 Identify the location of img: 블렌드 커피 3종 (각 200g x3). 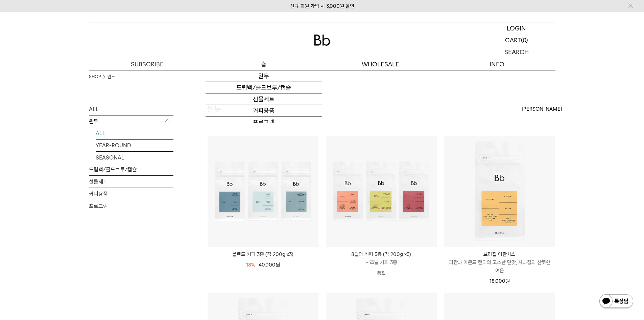
(263, 191).